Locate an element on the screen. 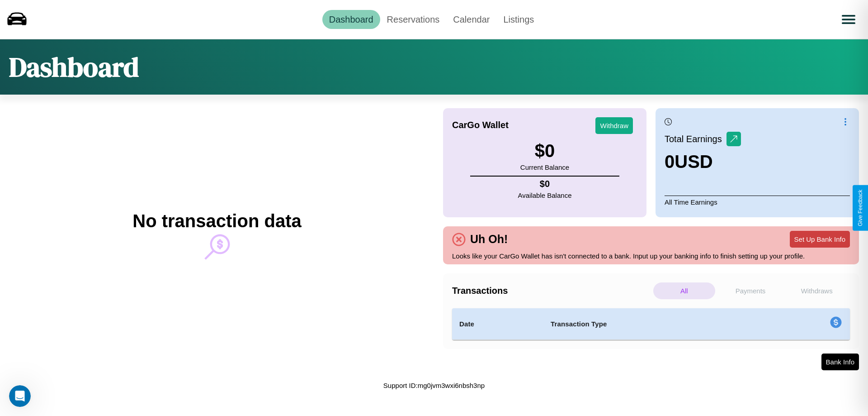 This screenshot has width=868, height=416. h3: $ 0 is located at coordinates (545, 150).